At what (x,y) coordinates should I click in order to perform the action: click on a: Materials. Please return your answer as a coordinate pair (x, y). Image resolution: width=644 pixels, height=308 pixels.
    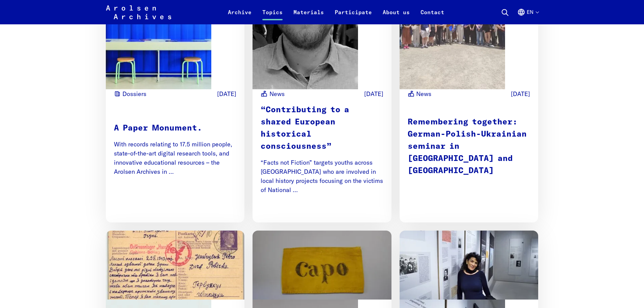
    Looking at the image, I should click on (309, 16).